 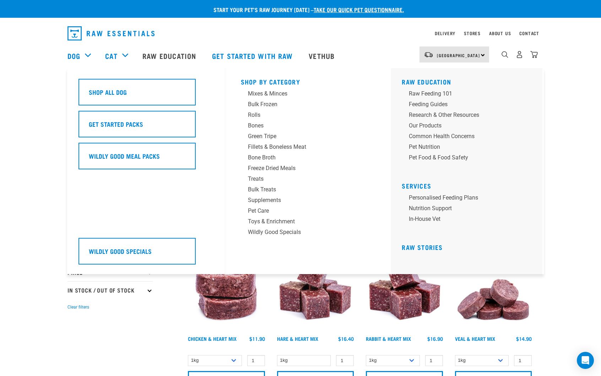 What do you see at coordinates (212, 338) in the screenshot?
I see `a: Chicken & Heart Mix` at bounding box center [212, 338].